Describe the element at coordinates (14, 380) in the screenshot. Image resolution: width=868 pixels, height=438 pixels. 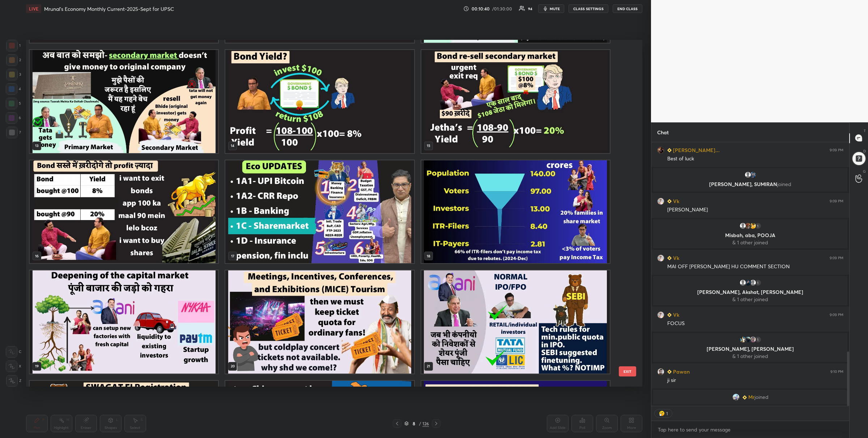
I see `div: Z` at that location.